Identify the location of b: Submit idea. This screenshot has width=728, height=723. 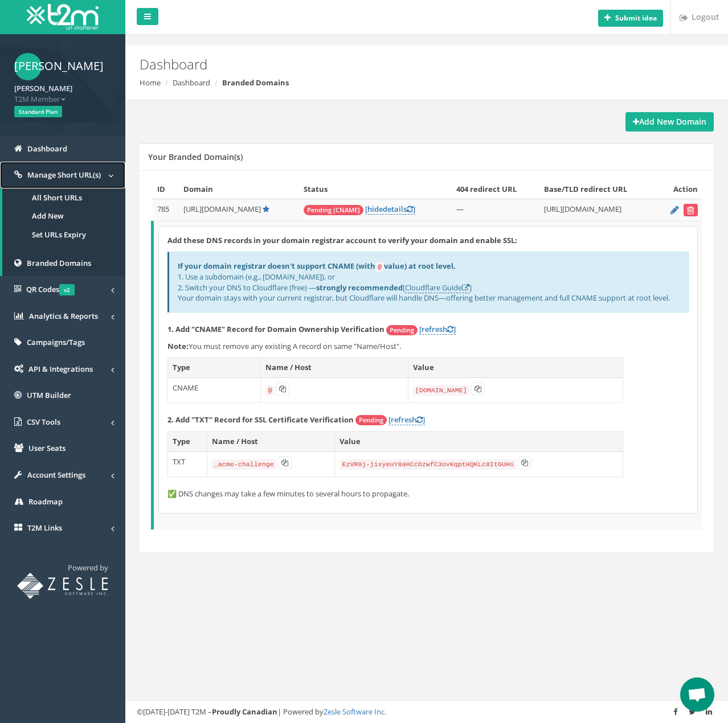
(635, 18).